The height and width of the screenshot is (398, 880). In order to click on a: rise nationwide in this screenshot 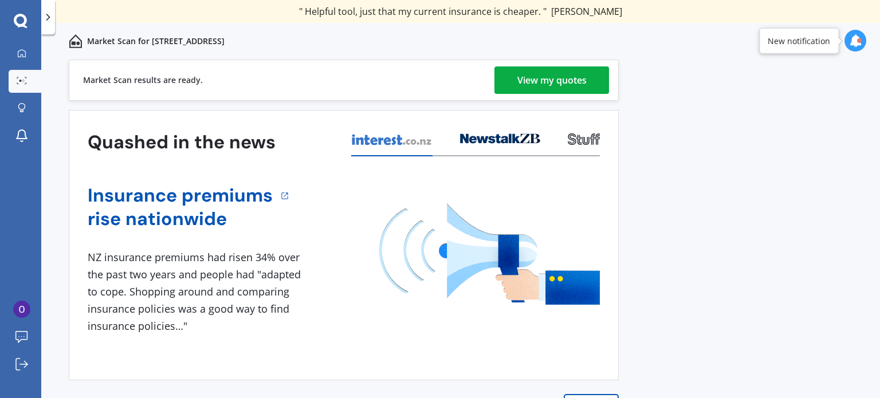, I will do `click(180, 219)`.